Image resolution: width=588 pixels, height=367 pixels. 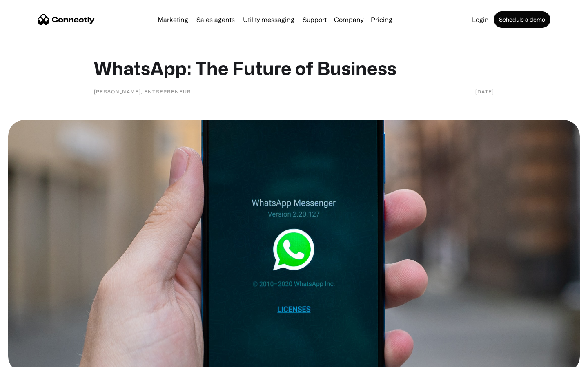 I want to click on a: Marketing, so click(x=173, y=19).